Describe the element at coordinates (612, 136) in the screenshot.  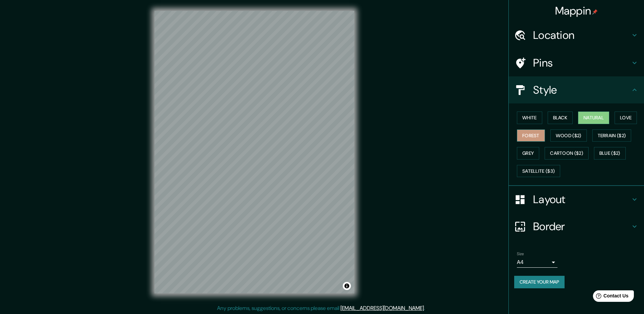
I see `button: Terrain ($2)` at that location.